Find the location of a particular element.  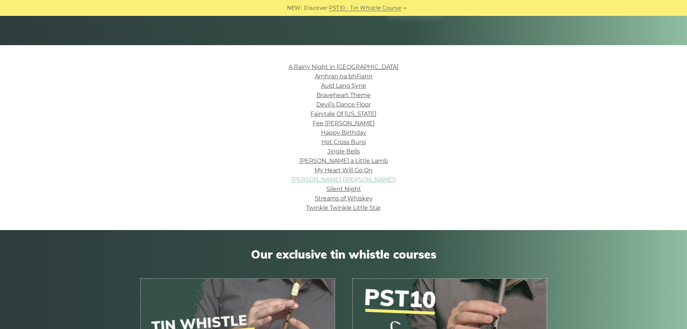

a: Braveheart Theme is located at coordinates (344, 95).